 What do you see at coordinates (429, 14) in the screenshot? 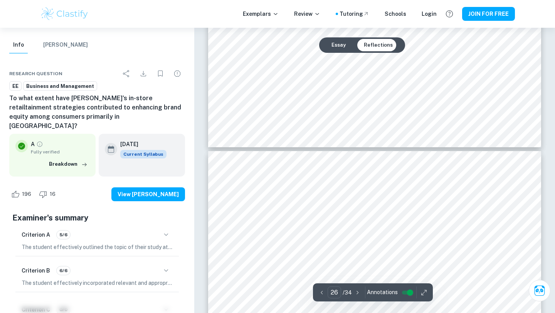
I see `div: Login` at bounding box center [429, 14].